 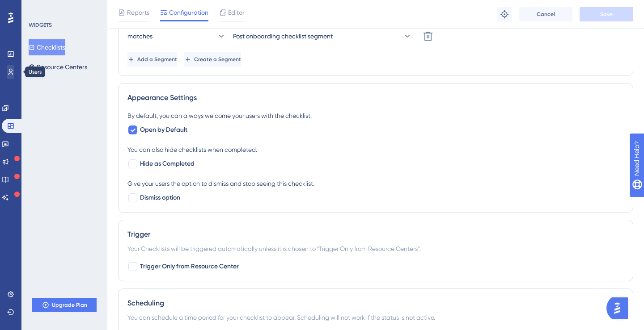 What do you see at coordinates (606, 14) in the screenshot?
I see `span: Save` at bounding box center [606, 14].